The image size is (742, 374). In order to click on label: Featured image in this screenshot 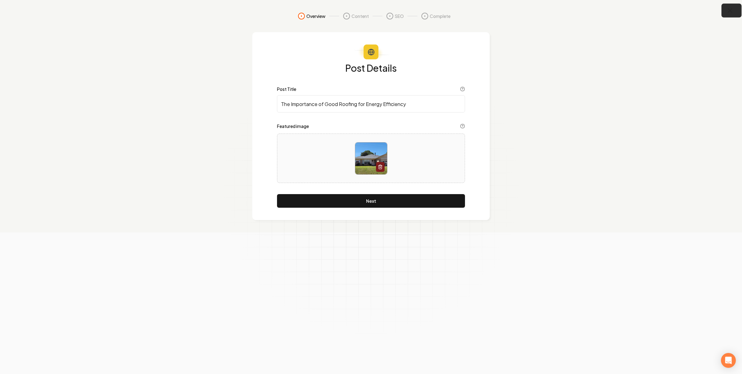, I will do `click(293, 126)`.